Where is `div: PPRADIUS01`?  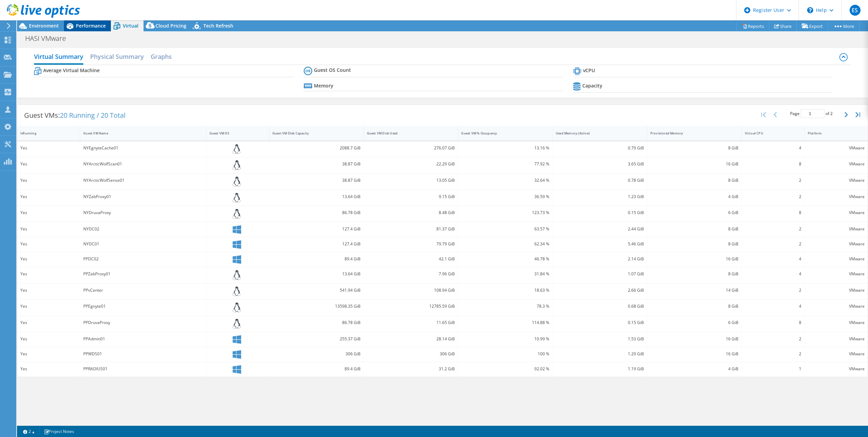 div: PPRADIUS01 is located at coordinates (143, 368).